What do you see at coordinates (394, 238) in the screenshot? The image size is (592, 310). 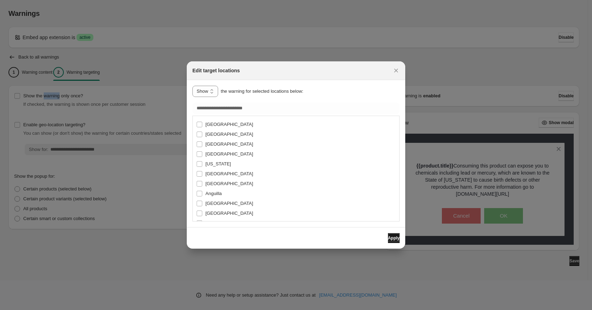 I see `span: Apply` at bounding box center [394, 238].